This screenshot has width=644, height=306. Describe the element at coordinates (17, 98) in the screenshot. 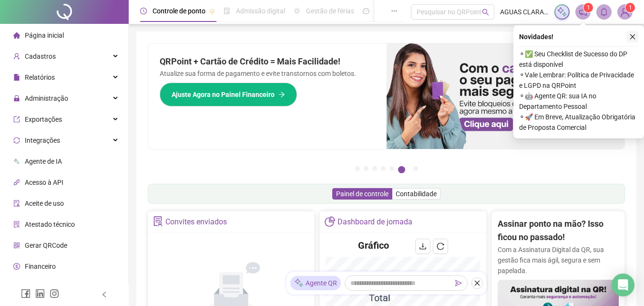

I see `span: lock` at that location.